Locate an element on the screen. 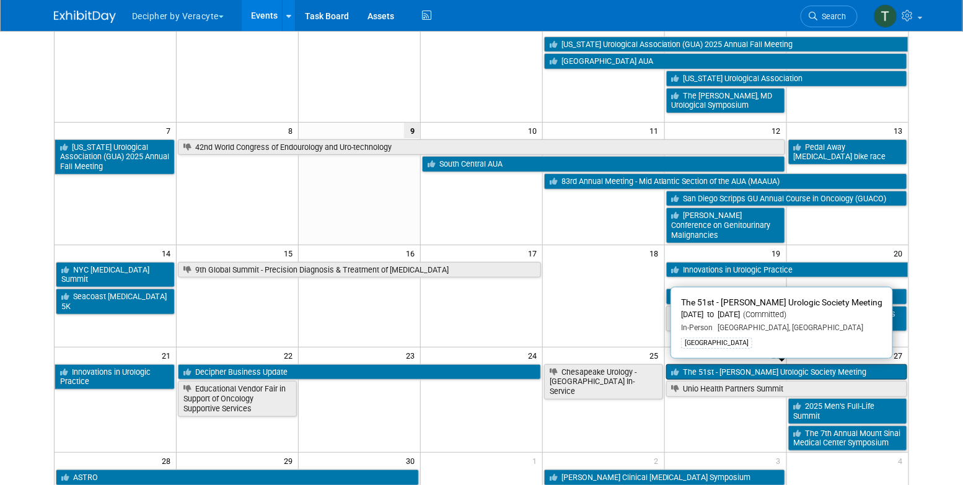  span: 27 is located at coordinates (900, 355).